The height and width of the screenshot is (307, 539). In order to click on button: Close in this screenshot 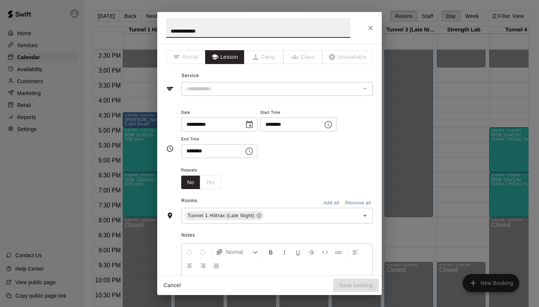, I will do `click(371, 28)`.